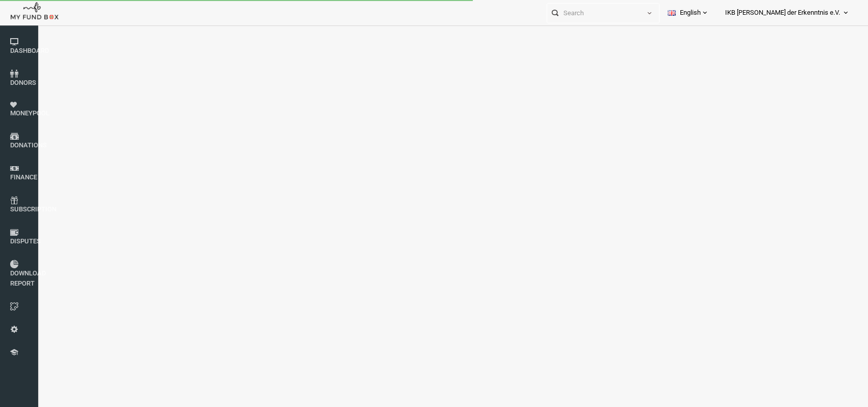  I want to click on span: Donors, so click(22, 82).